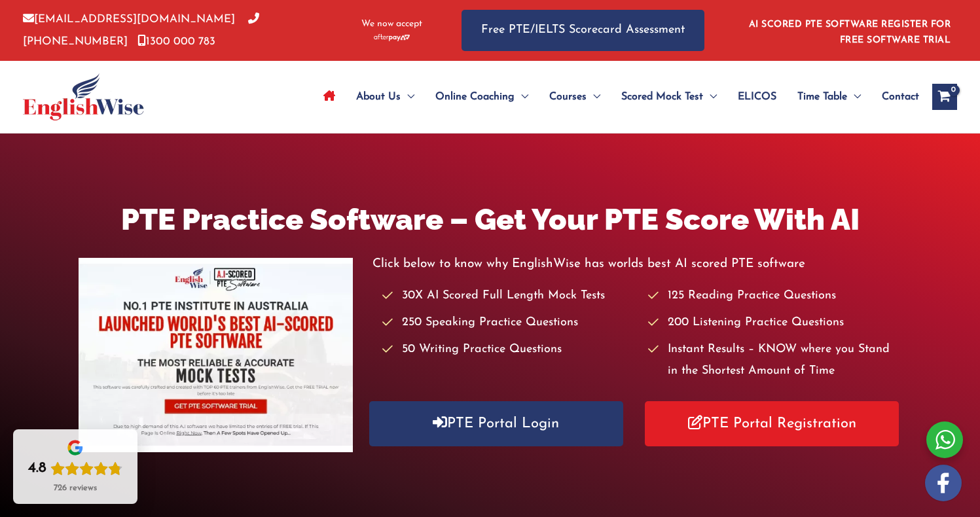 The width and height of the screenshot is (980, 517). Describe the element at coordinates (894, 97) in the screenshot. I see `a: Contact` at that location.